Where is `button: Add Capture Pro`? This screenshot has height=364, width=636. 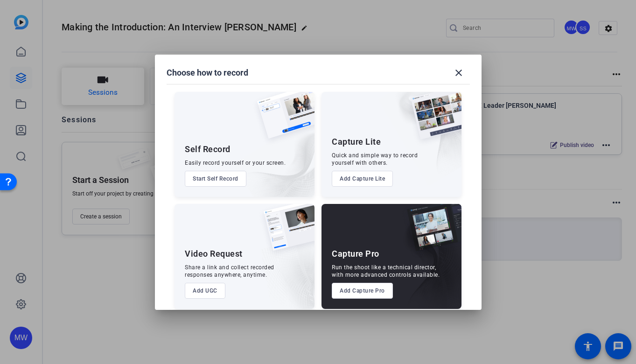
button: Add Capture Pro is located at coordinates (362, 291).